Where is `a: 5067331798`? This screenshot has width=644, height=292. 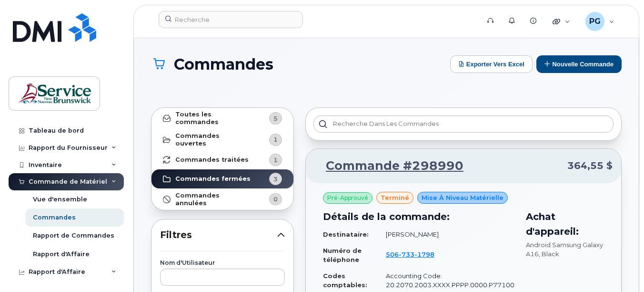 a: 5067331798 is located at coordinates (416, 254).